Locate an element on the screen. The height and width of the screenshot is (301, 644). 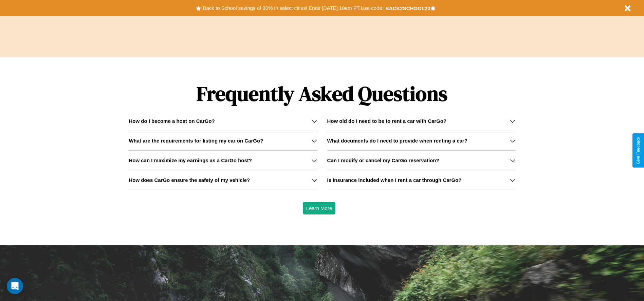
h3: How old do I need to be to rent a car with CarGo? is located at coordinates (387, 121).